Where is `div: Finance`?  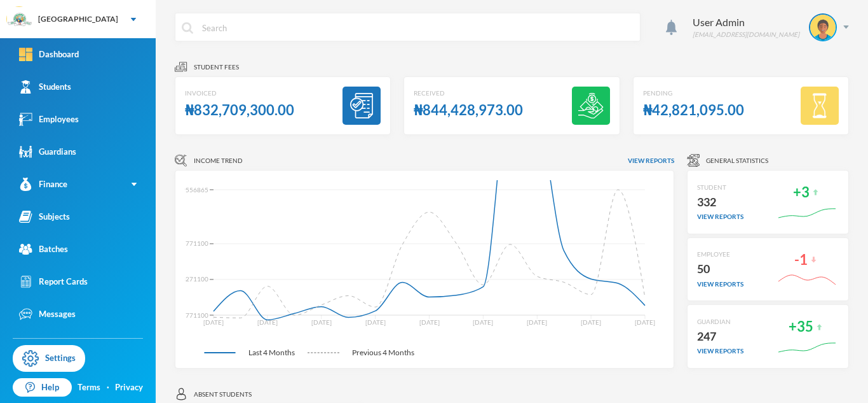 div: Finance is located at coordinates (43, 184).